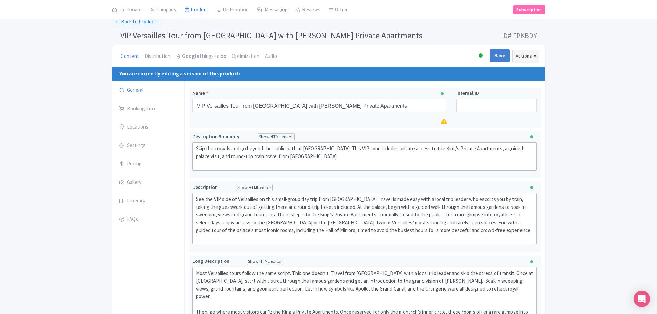 The width and height of the screenshot is (657, 314). Describe the element at coordinates (526, 56) in the screenshot. I see `button: Actions` at that location.